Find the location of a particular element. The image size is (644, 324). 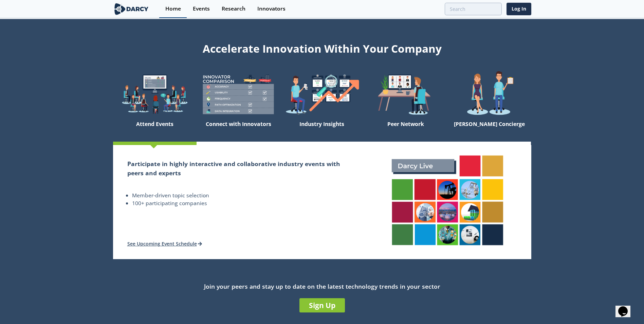

div: Research is located at coordinates (233, 9).